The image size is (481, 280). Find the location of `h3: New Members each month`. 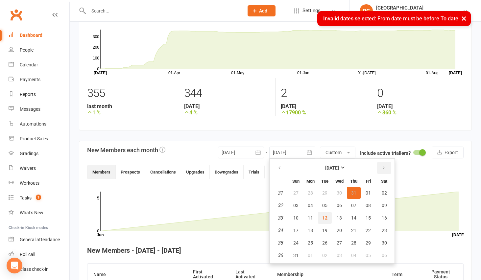

h3: New Members each month is located at coordinates (126, 150).